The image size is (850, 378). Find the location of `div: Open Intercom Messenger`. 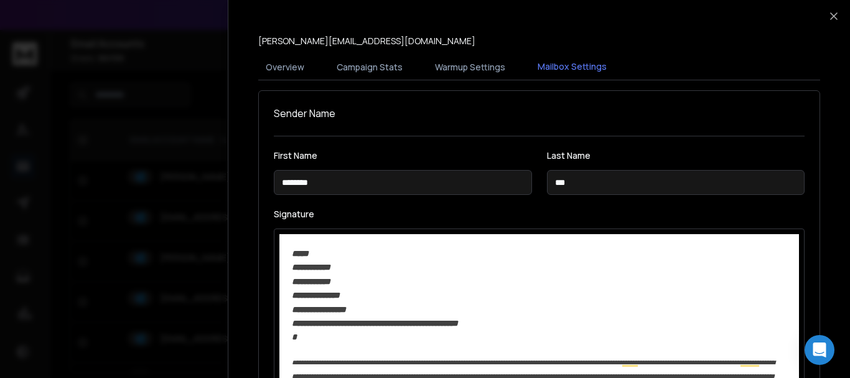

div: Open Intercom Messenger is located at coordinates (819, 350).